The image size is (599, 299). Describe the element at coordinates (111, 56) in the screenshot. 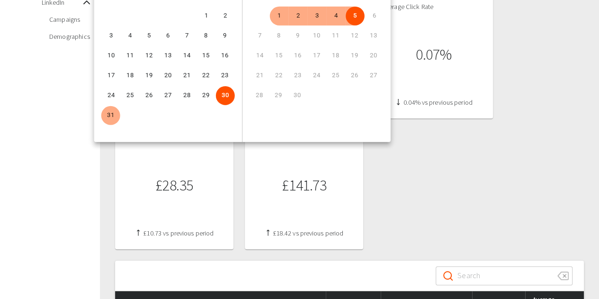

I see `button: Aug 10, 2025` at that location.